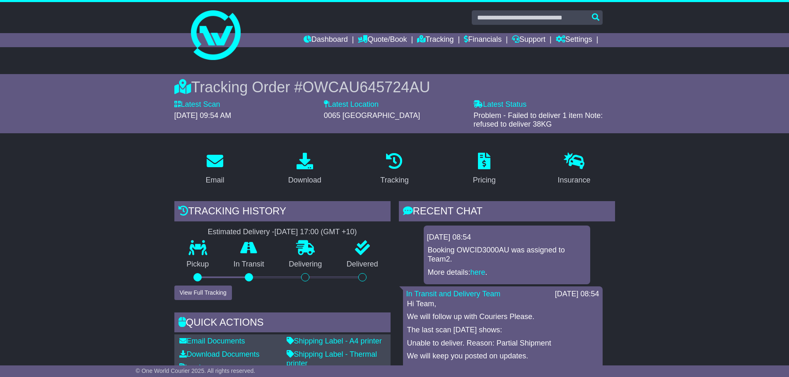 The width and height of the screenshot is (789, 377). What do you see at coordinates (483, 40) in the screenshot?
I see `a: Financials` at bounding box center [483, 40].